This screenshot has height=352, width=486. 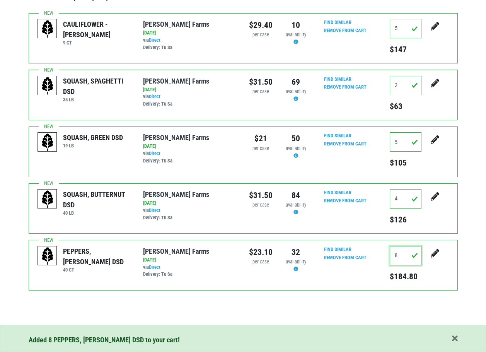 What do you see at coordinates (296, 138) in the screenshot?
I see `div: 50` at bounding box center [296, 138].